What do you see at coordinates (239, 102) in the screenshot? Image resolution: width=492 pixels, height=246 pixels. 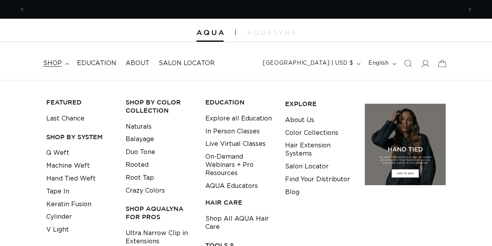 I see `h3: EDUCATION` at bounding box center [239, 102].